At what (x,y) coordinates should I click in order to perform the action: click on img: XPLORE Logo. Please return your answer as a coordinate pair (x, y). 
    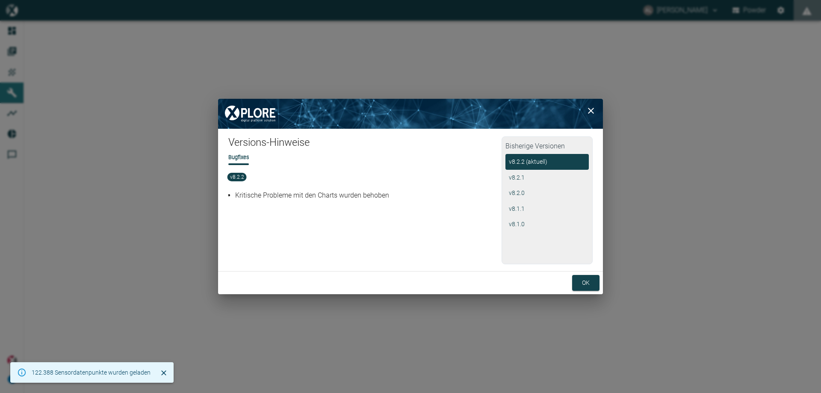
    Looking at the image, I should click on (250, 114).